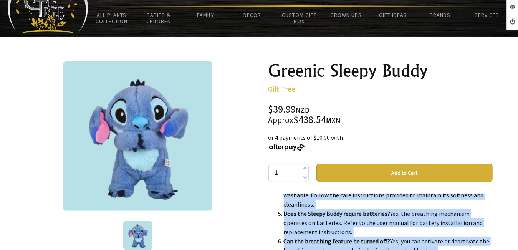  What do you see at coordinates (299, 18) in the screenshot?
I see `a: Custom Gift Box` at bounding box center [299, 18].